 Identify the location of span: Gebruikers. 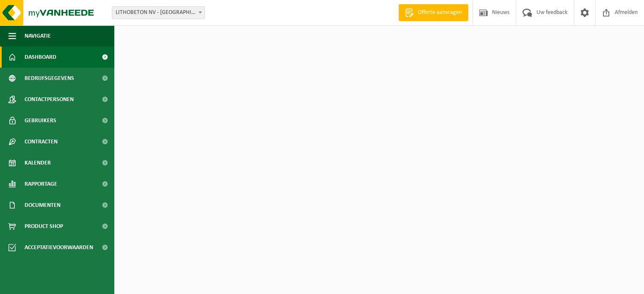
(40, 120).